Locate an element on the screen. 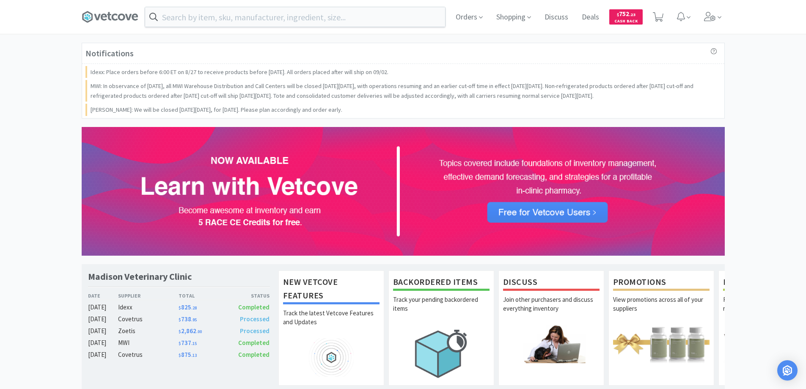  a: PromotionsView promotions across all of your suppliers is located at coordinates (661, 328).